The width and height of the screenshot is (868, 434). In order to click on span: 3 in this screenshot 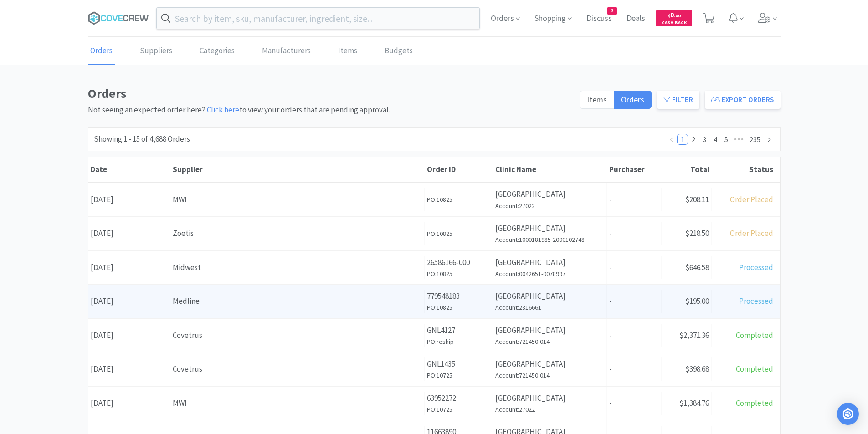, I will do `click(612, 11)`.